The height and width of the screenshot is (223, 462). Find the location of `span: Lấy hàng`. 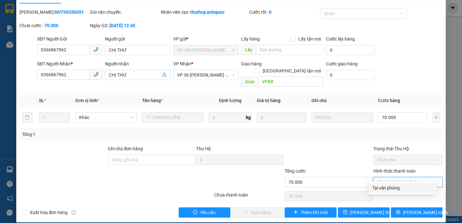

span: Lấy hàng is located at coordinates (251, 39).